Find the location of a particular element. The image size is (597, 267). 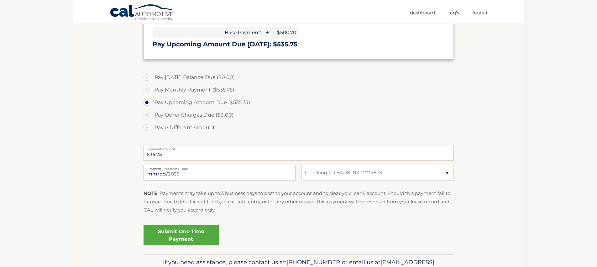

input: Payment Date is located at coordinates (220, 173).